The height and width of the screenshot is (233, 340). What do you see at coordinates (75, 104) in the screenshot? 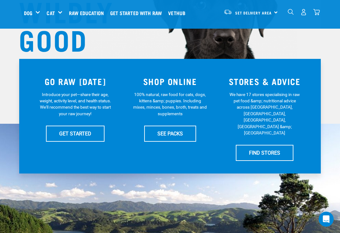
I see `p: Introduce your pet—share their age, weight, activity level, and health status. We'll recommend th...` at bounding box center [75, 104].